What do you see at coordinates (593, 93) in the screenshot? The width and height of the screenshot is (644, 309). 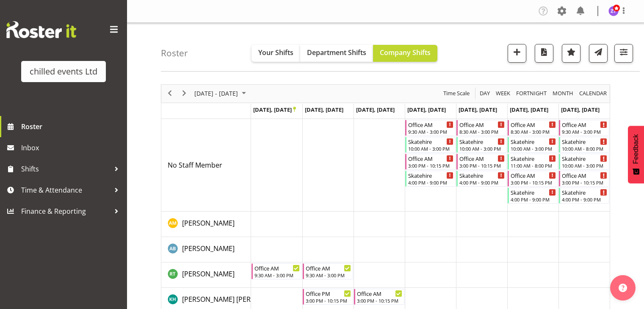 I see `span: calendar` at bounding box center [593, 93].